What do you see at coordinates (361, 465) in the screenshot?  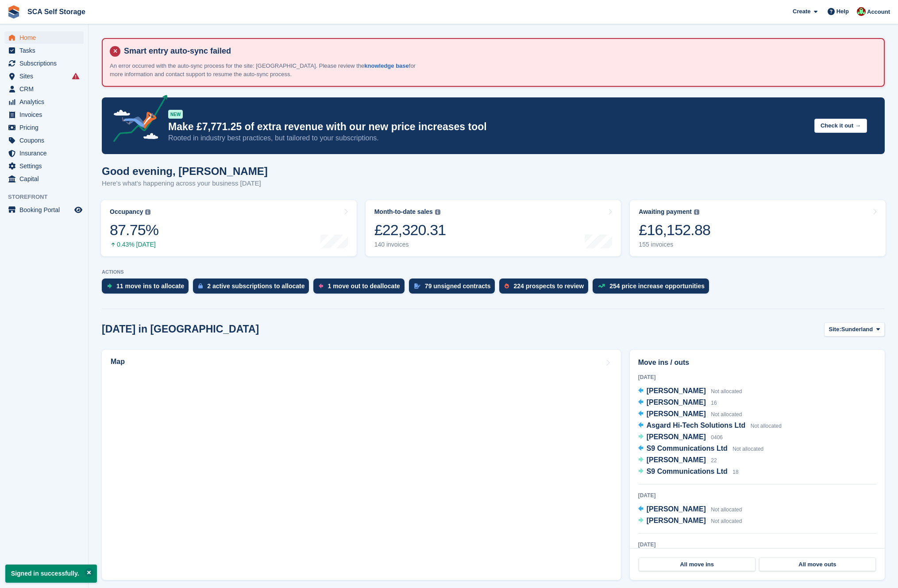 I see `a: Map` at bounding box center [361, 465].